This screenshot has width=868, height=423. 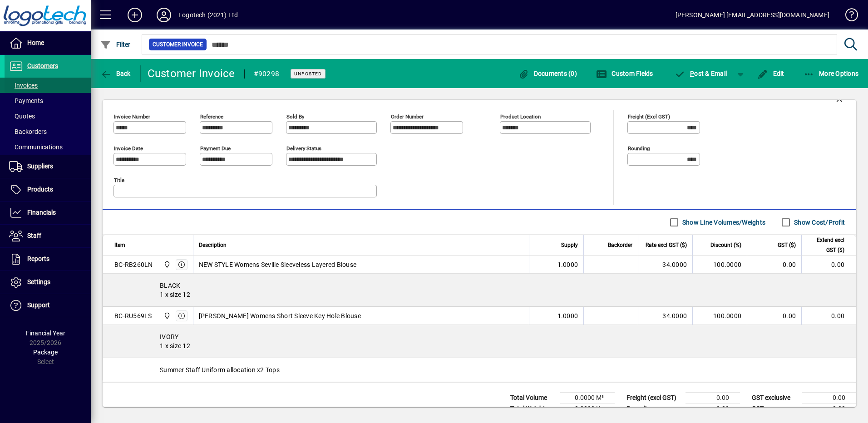 I want to click on mat-label: Invoice date, so click(x=128, y=149).